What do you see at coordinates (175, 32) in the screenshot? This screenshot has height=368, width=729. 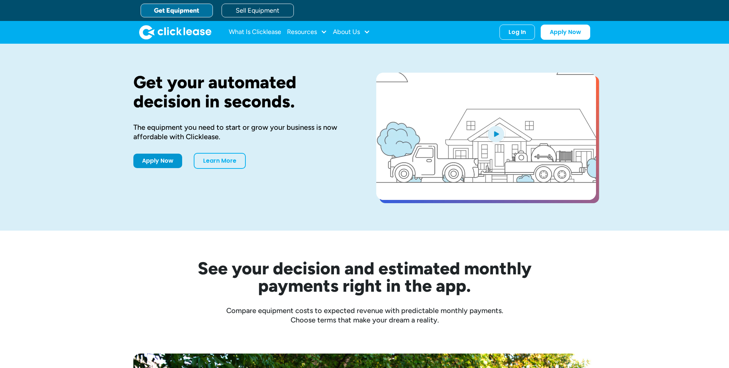 I see `img: Clicklease logo` at bounding box center [175, 32].